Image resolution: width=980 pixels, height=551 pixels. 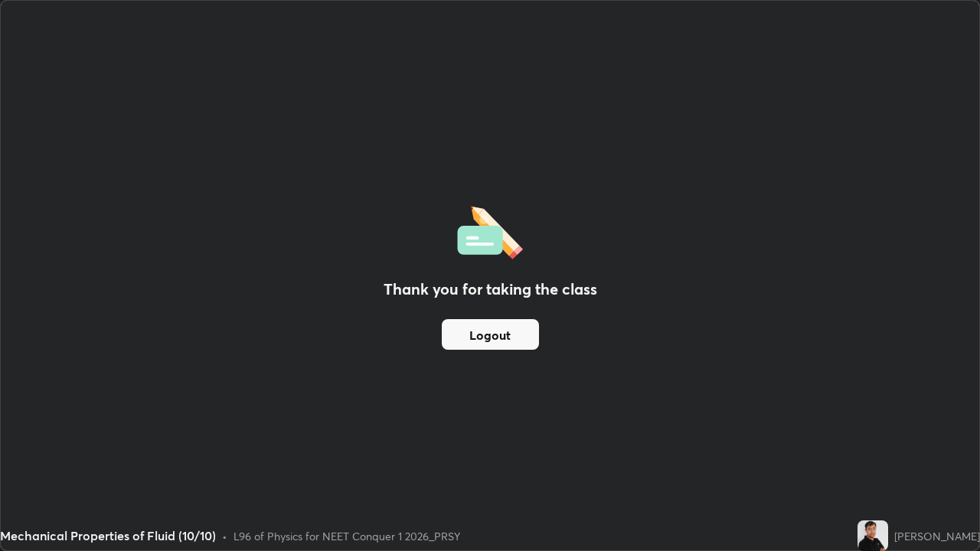 What do you see at coordinates (490, 231) in the screenshot?
I see `img: offlineFeedback.1438e8b3.svg` at bounding box center [490, 231].